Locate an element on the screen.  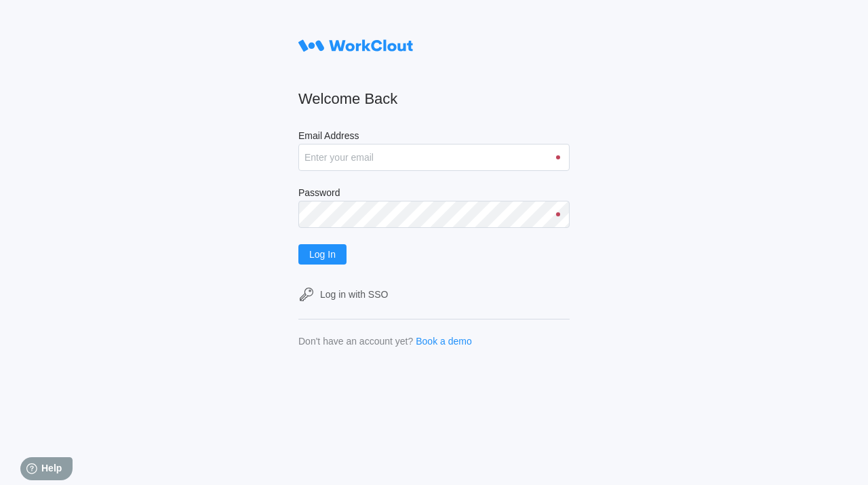
a: Log in with SSO is located at coordinates (434, 295).